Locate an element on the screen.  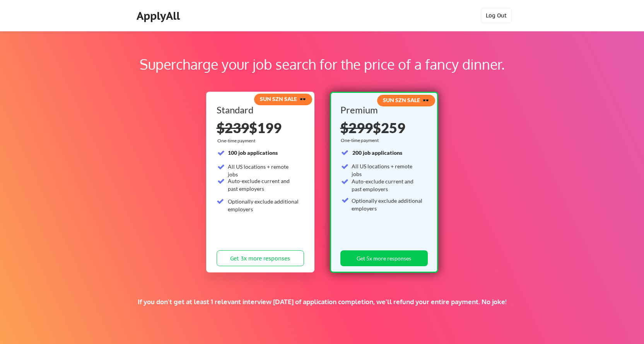
s: $299 is located at coordinates (357, 128).